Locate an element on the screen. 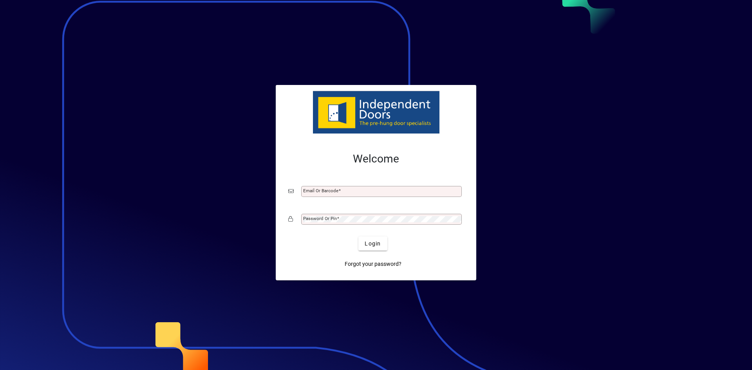 The image size is (752, 370). span: Login is located at coordinates (372, 243).